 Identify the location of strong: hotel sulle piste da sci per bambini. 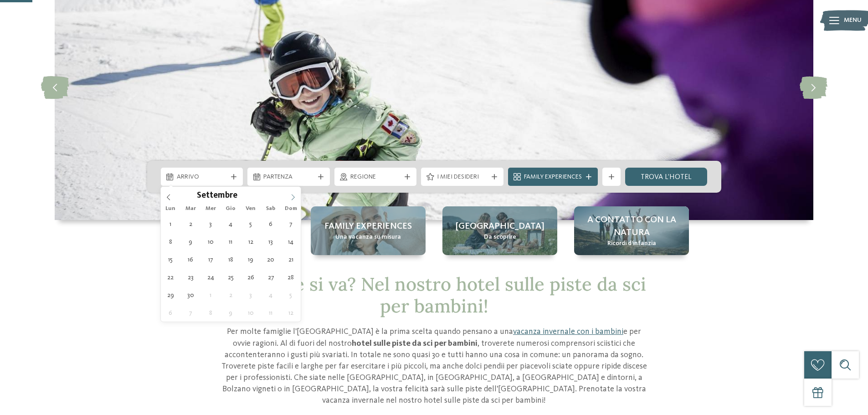
(414, 343).